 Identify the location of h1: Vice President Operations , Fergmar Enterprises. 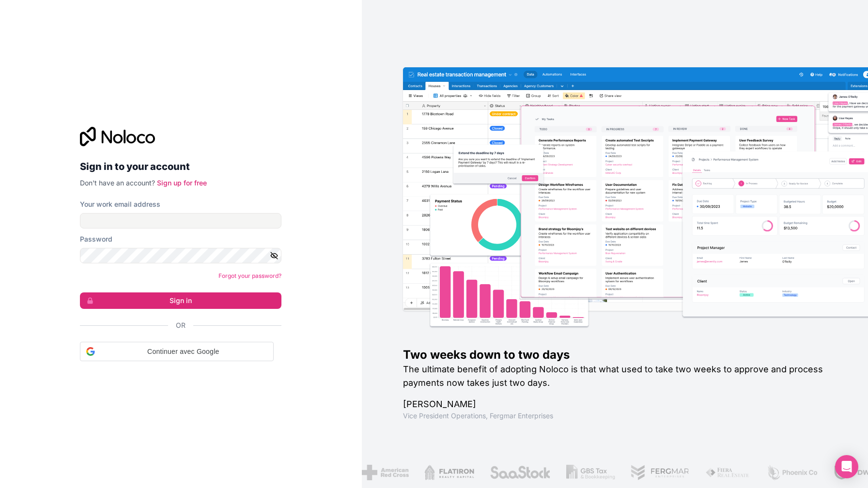
(620, 416).